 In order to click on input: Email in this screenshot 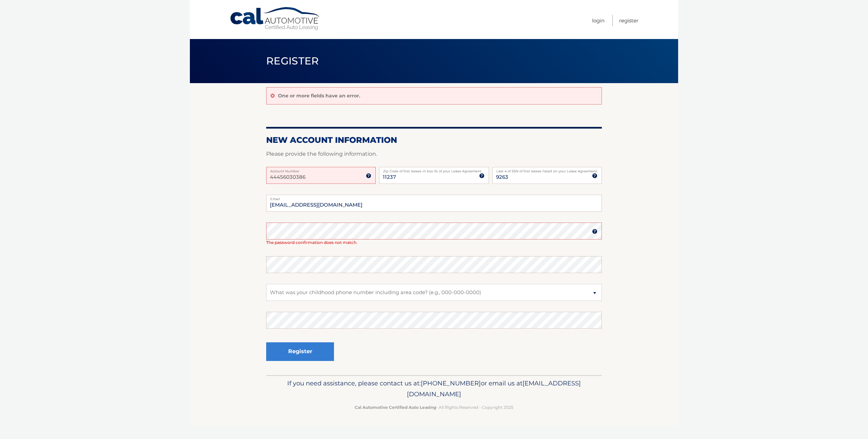, I will do `click(434, 203)`.